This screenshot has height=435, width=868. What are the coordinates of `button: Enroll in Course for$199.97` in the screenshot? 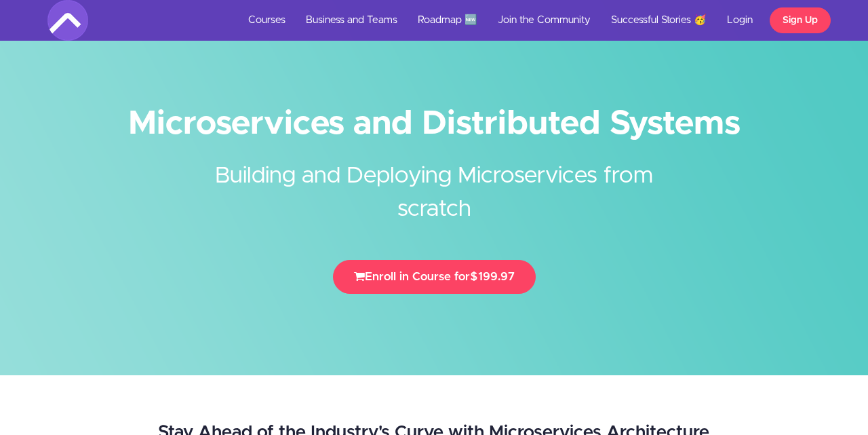 It's located at (434, 276).